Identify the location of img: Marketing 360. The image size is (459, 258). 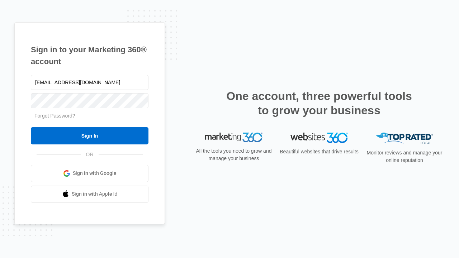
(234, 138).